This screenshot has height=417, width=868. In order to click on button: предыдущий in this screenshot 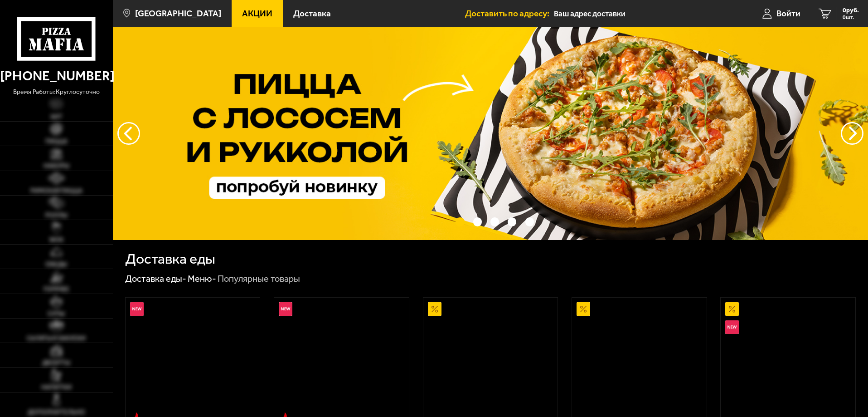, I will do `click(852, 134)`.